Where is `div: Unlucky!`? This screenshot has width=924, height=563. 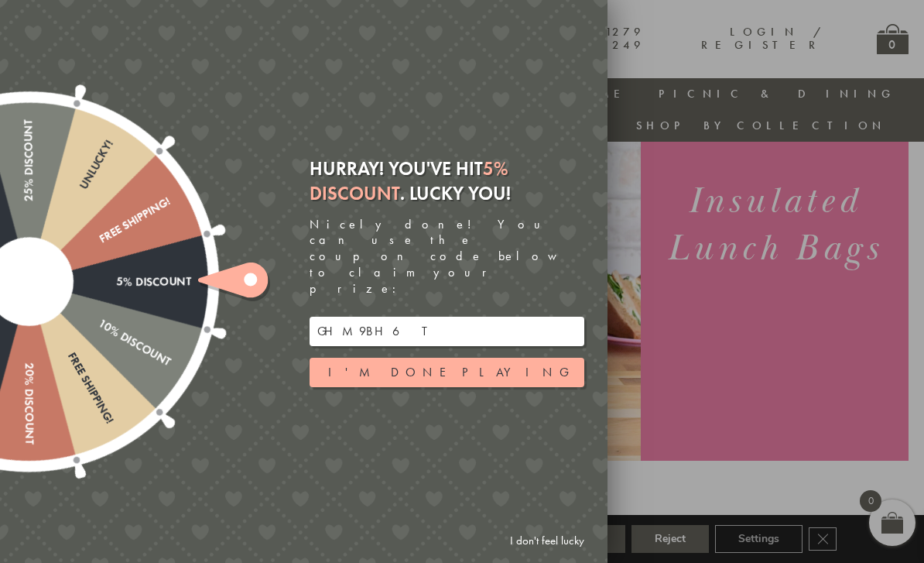
div: Unlucky! is located at coordinates (70, 211).